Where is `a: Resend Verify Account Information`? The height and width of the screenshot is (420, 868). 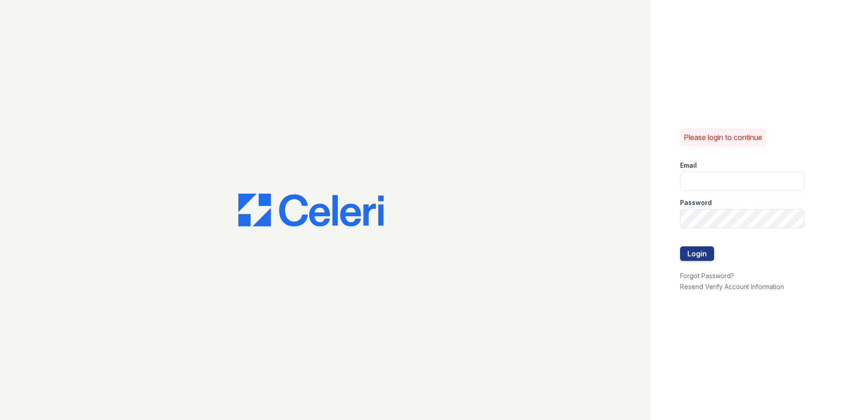
a: Resend Verify Account Information is located at coordinates (732, 286).